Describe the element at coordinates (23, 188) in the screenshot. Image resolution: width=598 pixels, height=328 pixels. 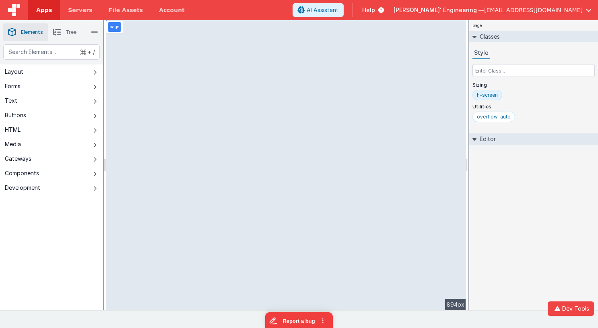
I see `div: Development` at that location.